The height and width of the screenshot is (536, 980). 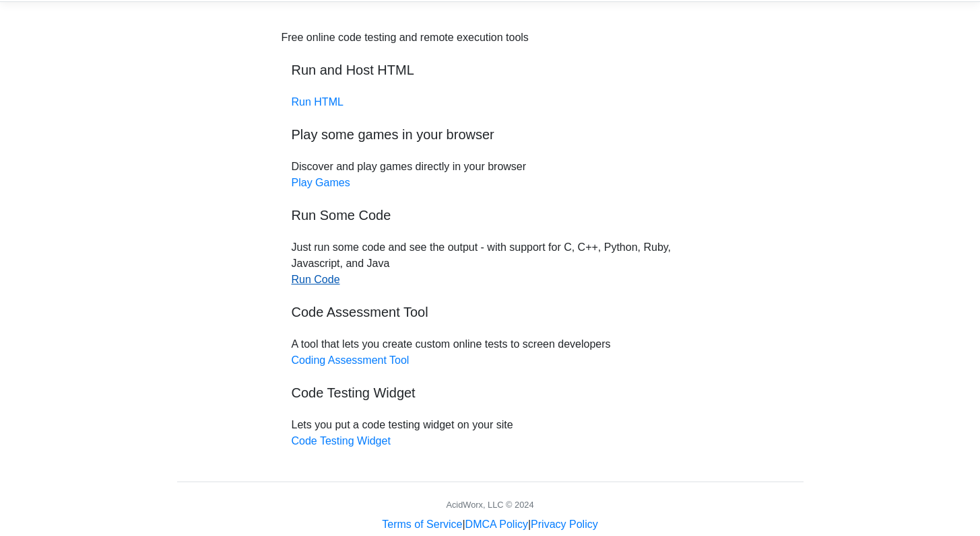 I want to click on a: Play Games, so click(x=321, y=182).